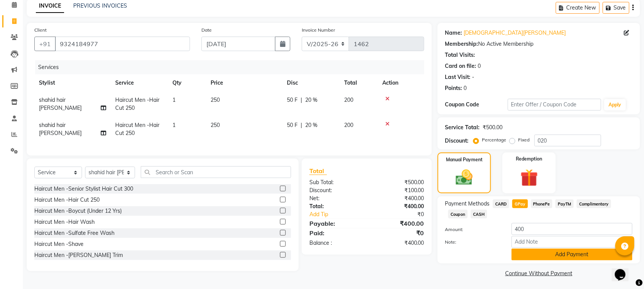  Describe the element at coordinates (216, 172) in the screenshot. I see `input: Search or Scan` at that location.